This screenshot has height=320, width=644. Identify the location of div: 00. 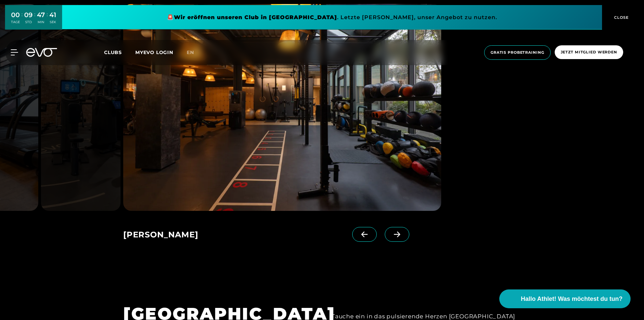
(15, 15).